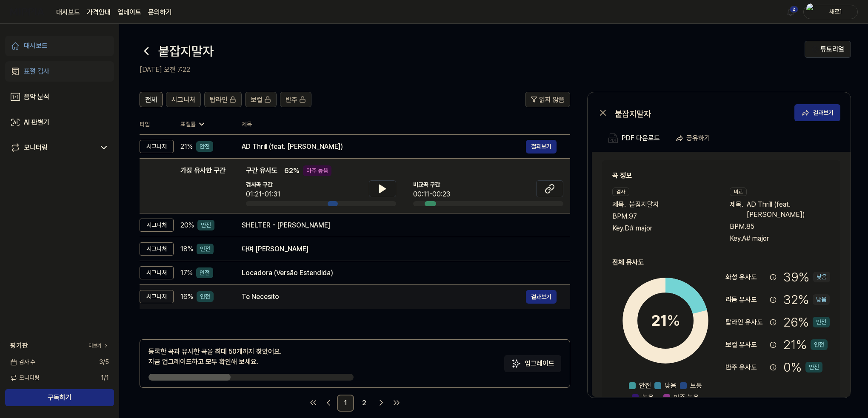 This screenshot has height=418, width=868. I want to click on span: 3 / 5, so click(104, 361).